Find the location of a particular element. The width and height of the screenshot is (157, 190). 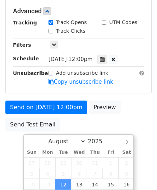

span: August 11, 2025 is located at coordinates (47, 184).